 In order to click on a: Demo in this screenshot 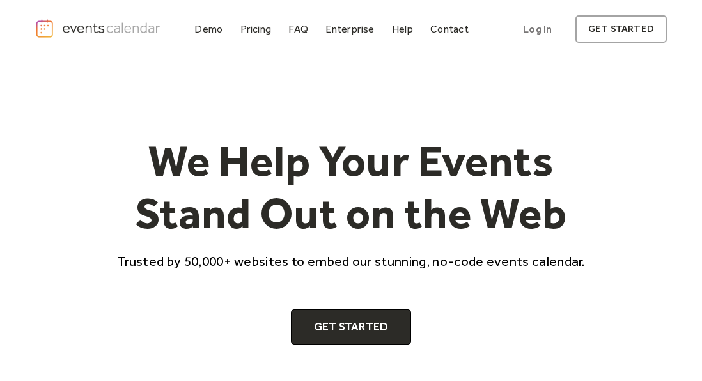, I will do `click(208, 29)`.